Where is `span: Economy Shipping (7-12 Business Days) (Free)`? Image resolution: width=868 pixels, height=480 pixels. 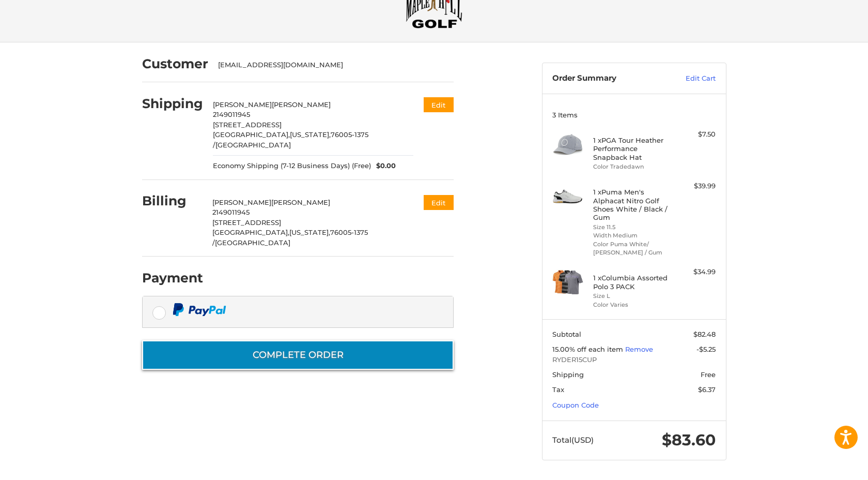 span: Economy Shipping (7-12 Business Days) (Free) is located at coordinates (292, 166).